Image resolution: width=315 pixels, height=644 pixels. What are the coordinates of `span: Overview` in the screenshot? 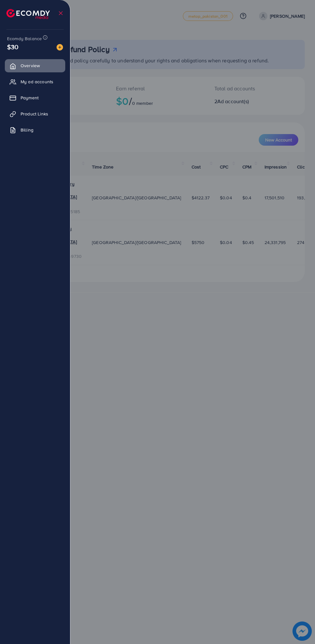 It's located at (30, 66).